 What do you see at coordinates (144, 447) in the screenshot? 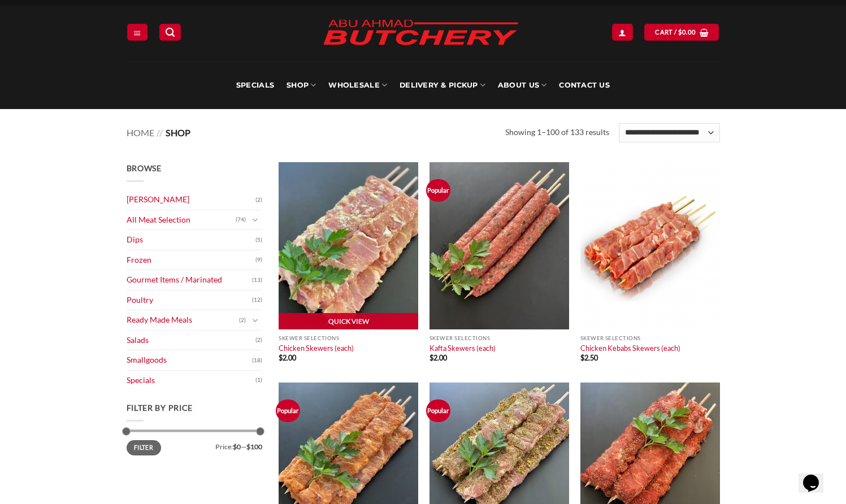
I see `button: Filter` at bounding box center [144, 447].